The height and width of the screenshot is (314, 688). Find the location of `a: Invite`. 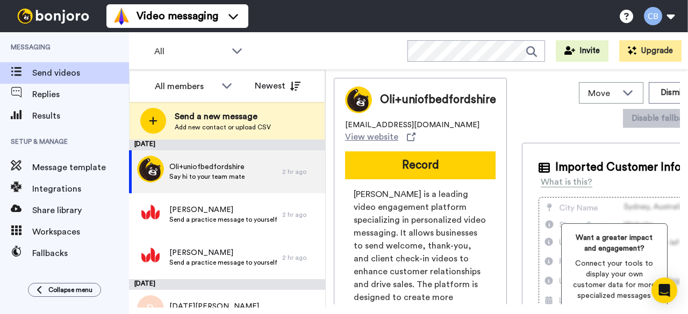

a: Invite is located at coordinates (582, 51).